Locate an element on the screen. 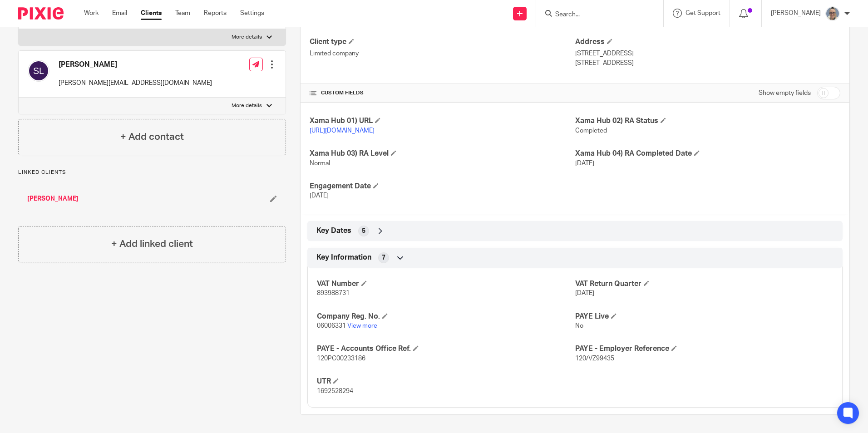  a: Email is located at coordinates (119, 13).